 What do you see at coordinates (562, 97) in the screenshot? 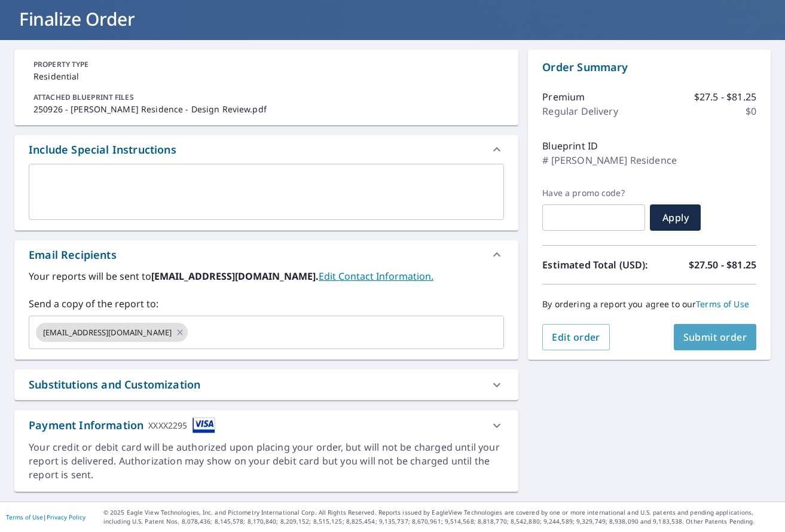
I see `p: Premium` at bounding box center [562, 97].